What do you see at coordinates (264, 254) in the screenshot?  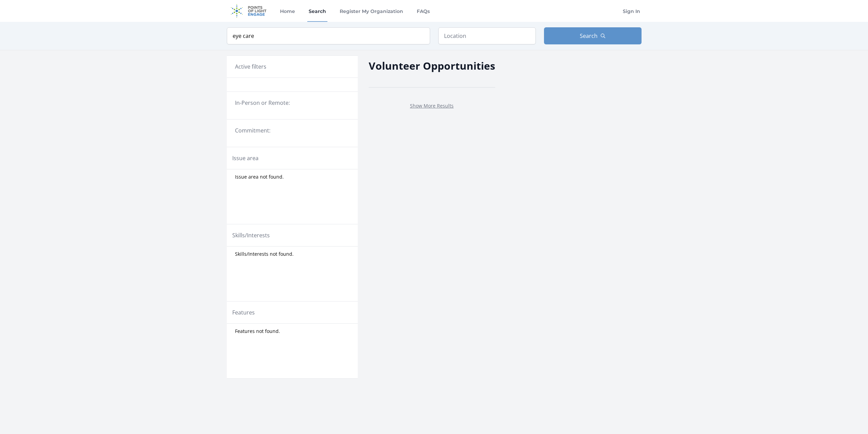 I see `span: Skills/Interests not found.` at bounding box center [264, 254].